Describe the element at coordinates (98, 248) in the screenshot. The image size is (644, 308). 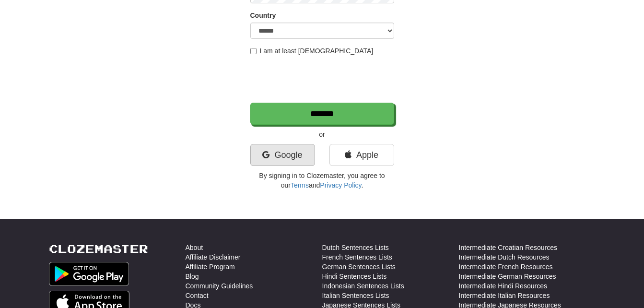
I see `a: Clozemaster` at that location.